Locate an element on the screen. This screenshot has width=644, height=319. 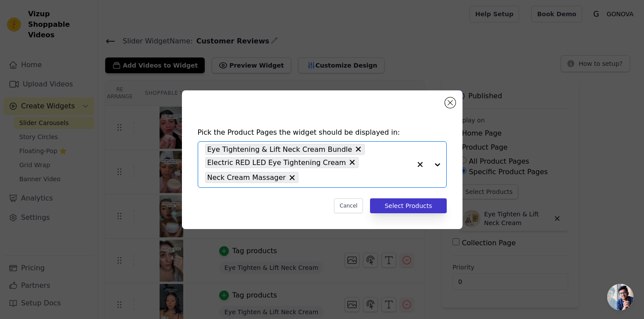
h4: Pick the Product Pages the widget should be displayed in: is located at coordinates (322, 132).